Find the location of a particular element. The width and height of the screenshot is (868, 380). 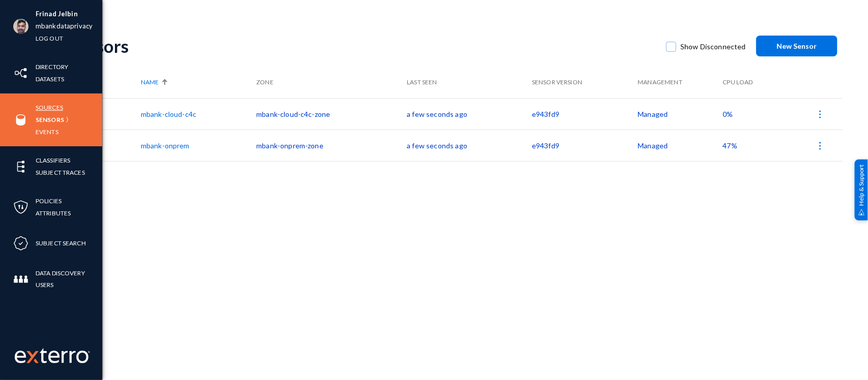

th: CPU Load is located at coordinates (751, 82).